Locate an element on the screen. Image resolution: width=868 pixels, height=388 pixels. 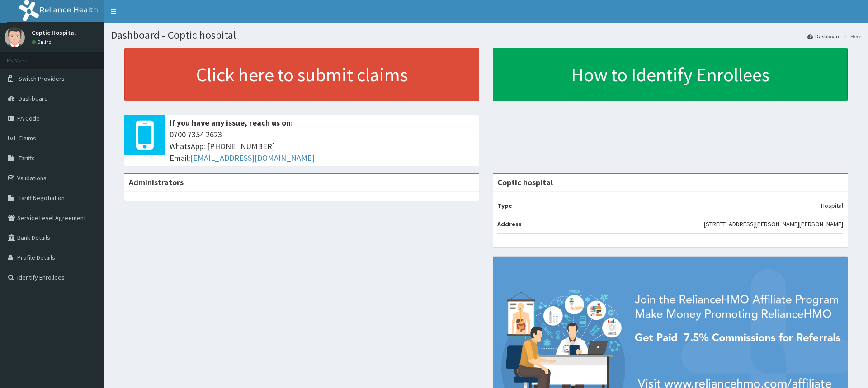
span: Dashboard is located at coordinates (33, 99).